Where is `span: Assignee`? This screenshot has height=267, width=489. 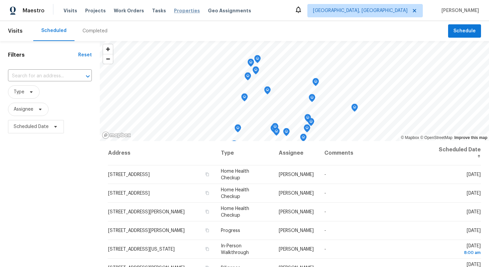 span: Assignee is located at coordinates (23, 109).